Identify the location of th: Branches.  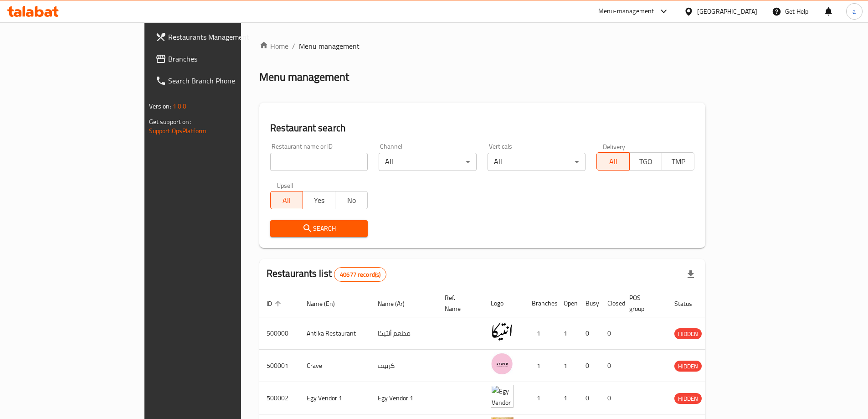
(540, 303).